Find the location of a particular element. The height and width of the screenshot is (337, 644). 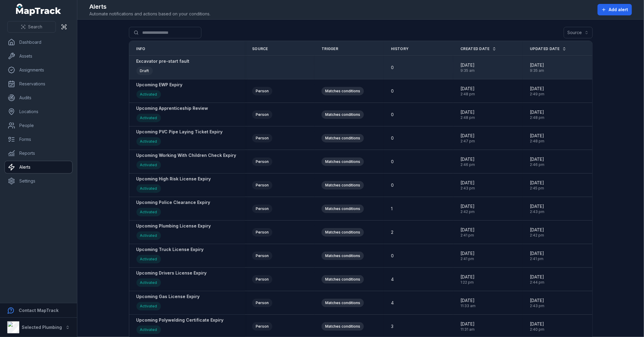

span: 9:35 am is located at coordinates (467, 71).